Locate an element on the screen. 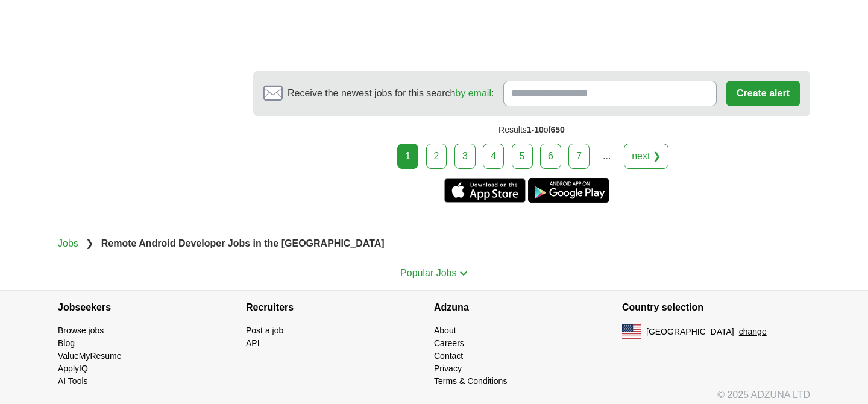 The image size is (868, 404). a: Terms & Conditions is located at coordinates (471, 381).